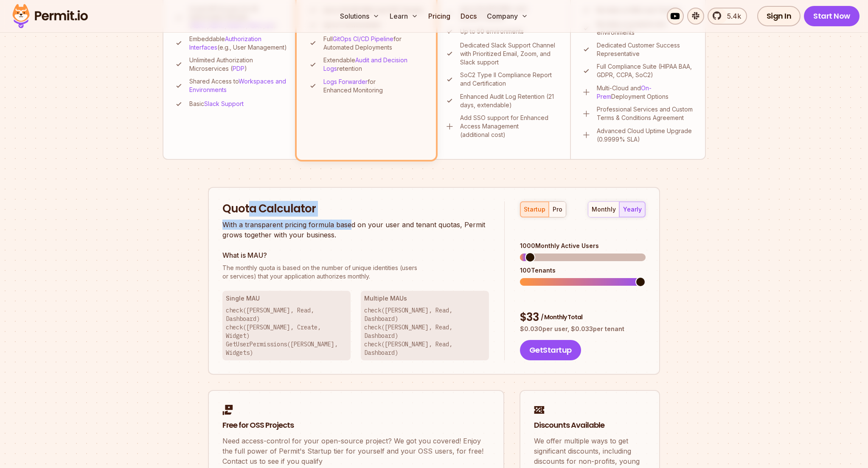 The height and width of the screenshot is (468, 868). Describe the element at coordinates (217, 104) in the screenshot. I see `p: Basic` at that location.